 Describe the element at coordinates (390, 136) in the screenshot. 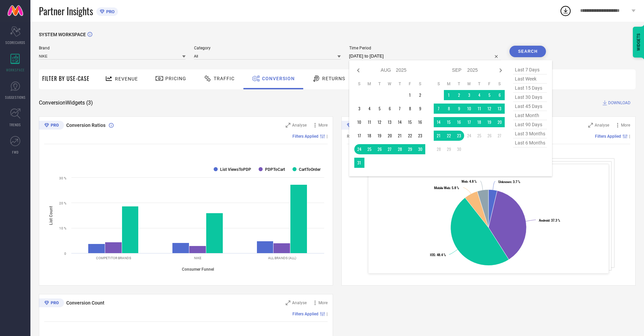

I see `td: Wed Aug 20 2025` at that location.